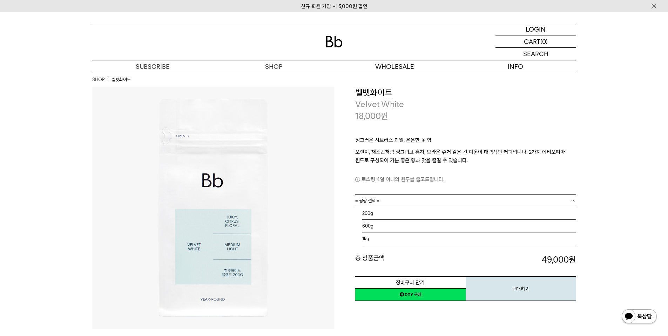 The image size is (668, 336). I want to click on p: SHOP, so click(274, 66).